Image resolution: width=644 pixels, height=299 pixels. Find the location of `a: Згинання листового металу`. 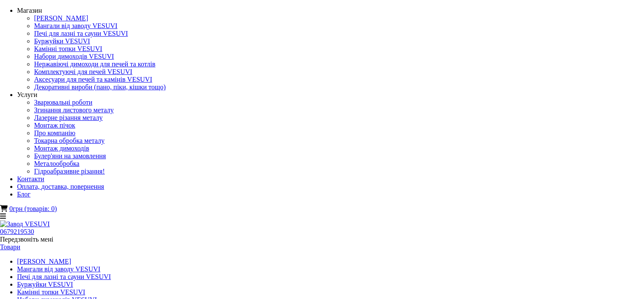

a: Згинання листового металу is located at coordinates (74, 110).